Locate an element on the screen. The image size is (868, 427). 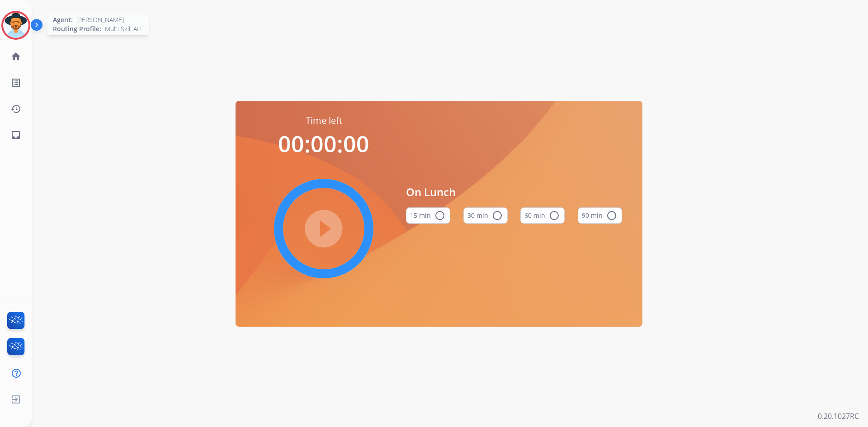
img: avatar is located at coordinates (16, 26).